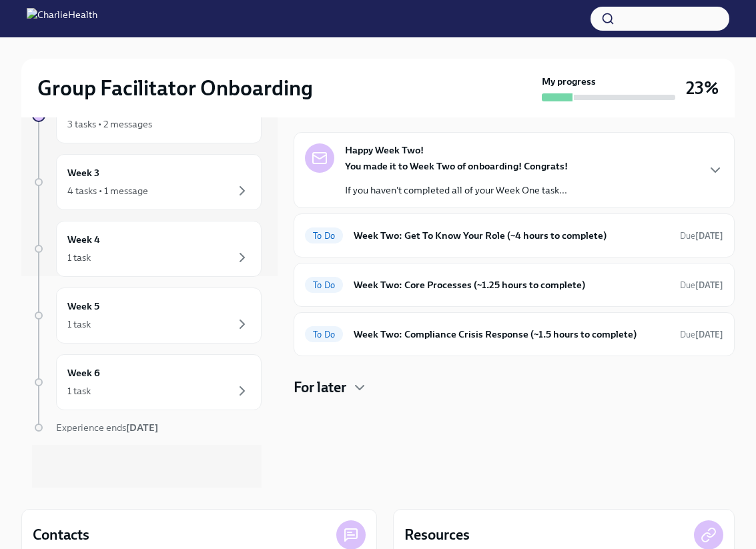 This screenshot has width=756, height=549. What do you see at coordinates (147, 316) in the screenshot?
I see `a: Week 51 task` at bounding box center [147, 316].